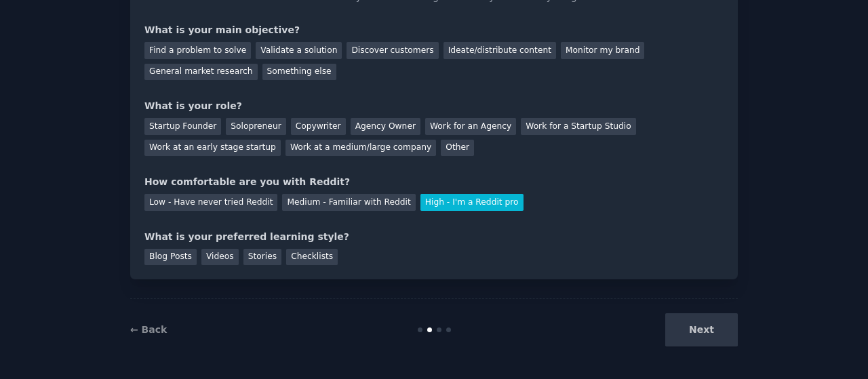 The image size is (868, 379). I want to click on div: Monitor my brand, so click(602, 51).